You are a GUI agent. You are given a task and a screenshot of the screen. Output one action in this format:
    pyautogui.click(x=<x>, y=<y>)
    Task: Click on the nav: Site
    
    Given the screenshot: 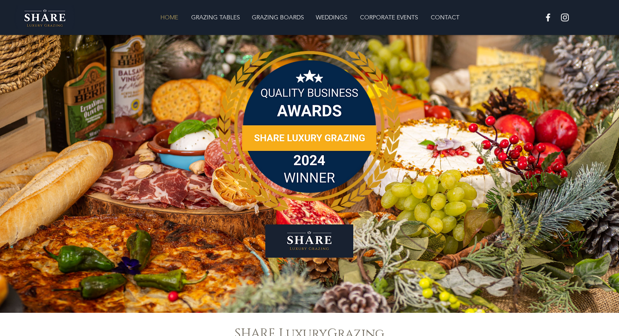 What is the action you would take?
    pyautogui.click(x=309, y=17)
    